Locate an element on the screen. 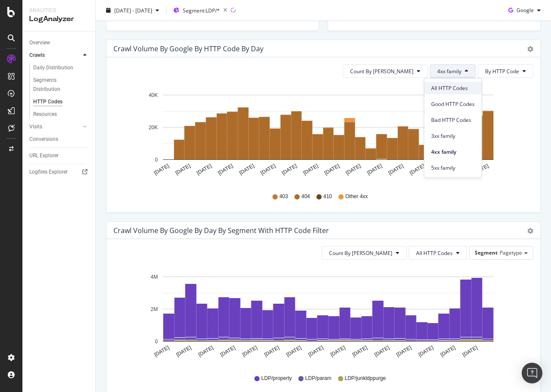 This screenshot has height=392, width=551. div: Visits is located at coordinates (35, 127).